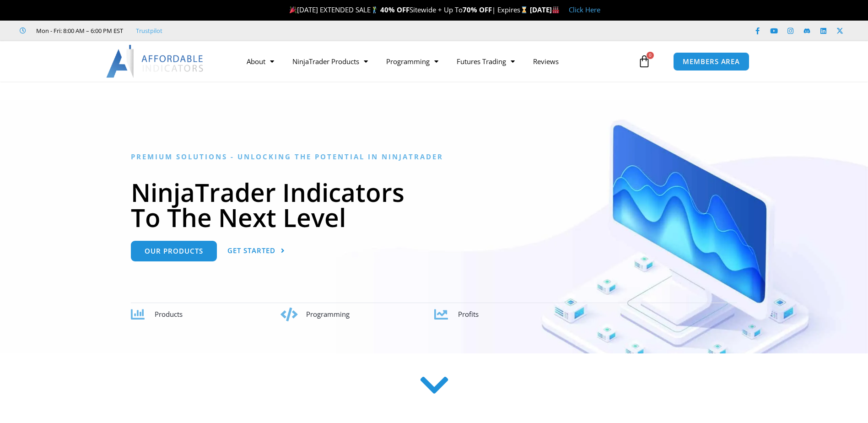  Describe the element at coordinates (434, 156) in the screenshot. I see `h6: Premium Solutions - Unlocking the Potential in NinjaTrader` at that location.